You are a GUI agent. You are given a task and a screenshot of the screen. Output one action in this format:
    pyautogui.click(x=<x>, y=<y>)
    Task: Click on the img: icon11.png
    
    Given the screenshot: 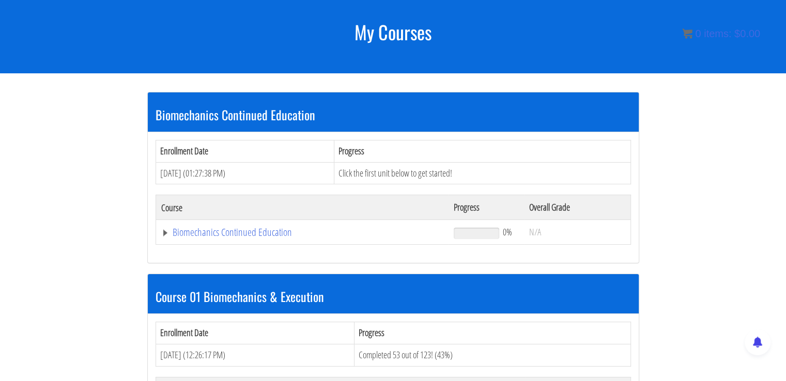 What is the action you would take?
    pyautogui.click(x=687, y=34)
    